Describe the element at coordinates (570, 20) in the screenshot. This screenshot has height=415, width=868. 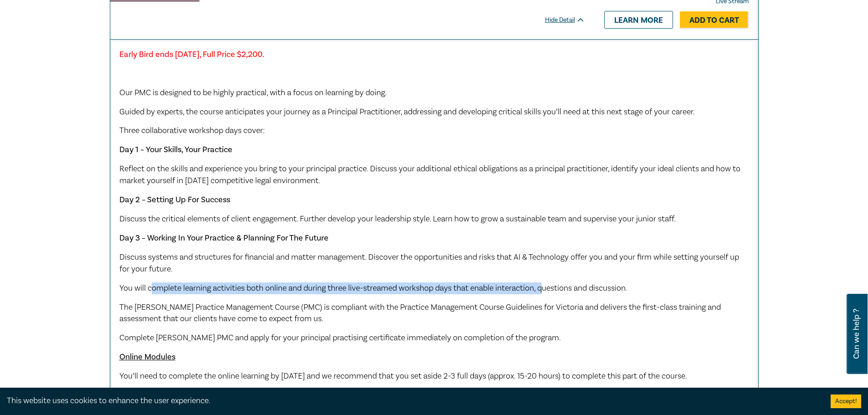
I see `div: Hide Detail` at that location.